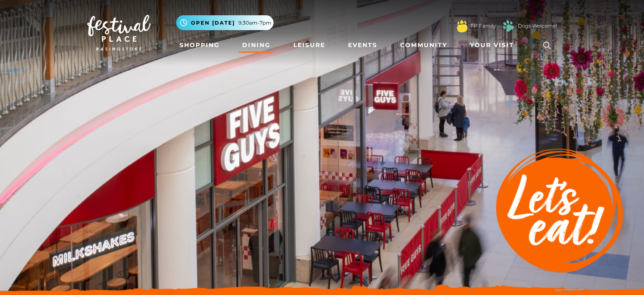 The image size is (644, 295). I want to click on a: Shopping, so click(200, 45).